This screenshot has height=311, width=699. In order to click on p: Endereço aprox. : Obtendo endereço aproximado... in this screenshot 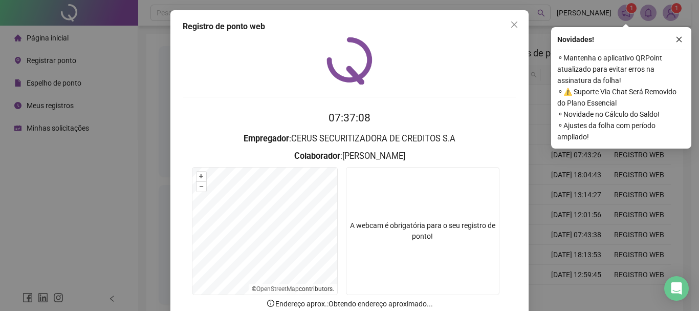, I will do `click(349, 303)`.